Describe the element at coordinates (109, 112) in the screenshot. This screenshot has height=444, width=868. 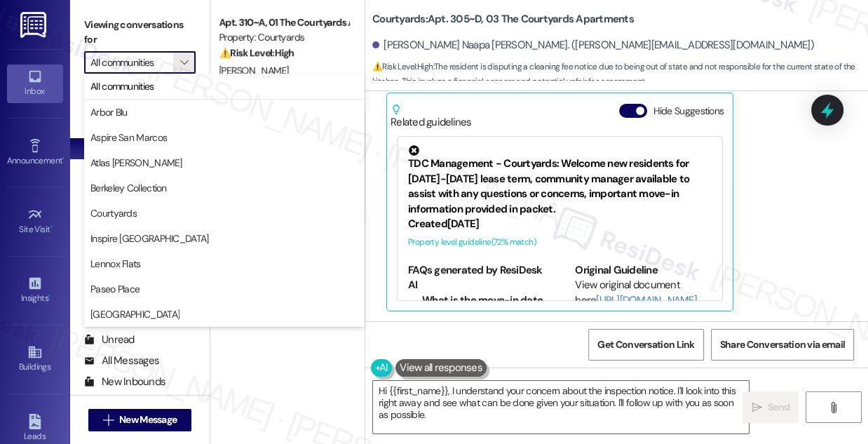
I see `span: Arbor Blu` at that location.